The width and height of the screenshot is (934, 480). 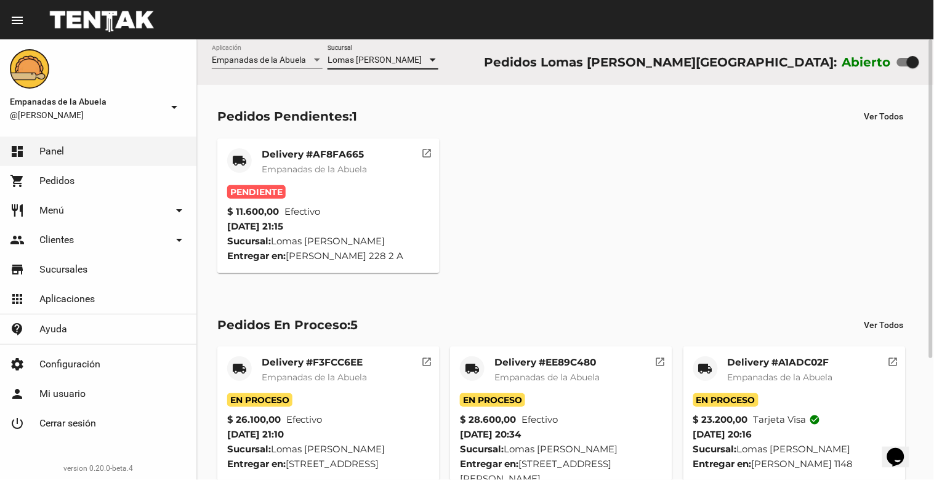 What do you see at coordinates (52, 211) in the screenshot?
I see `span: Menú` at bounding box center [52, 211].